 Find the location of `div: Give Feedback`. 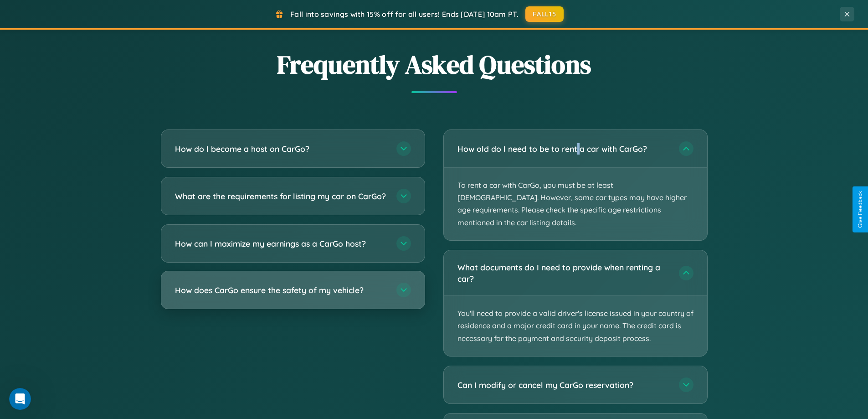

div: Give Feedback is located at coordinates (861, 210).